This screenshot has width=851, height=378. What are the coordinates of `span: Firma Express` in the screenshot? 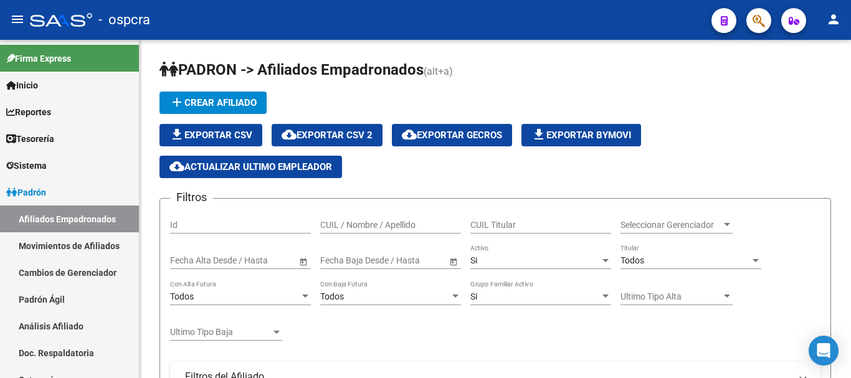 It's located at (39, 59).